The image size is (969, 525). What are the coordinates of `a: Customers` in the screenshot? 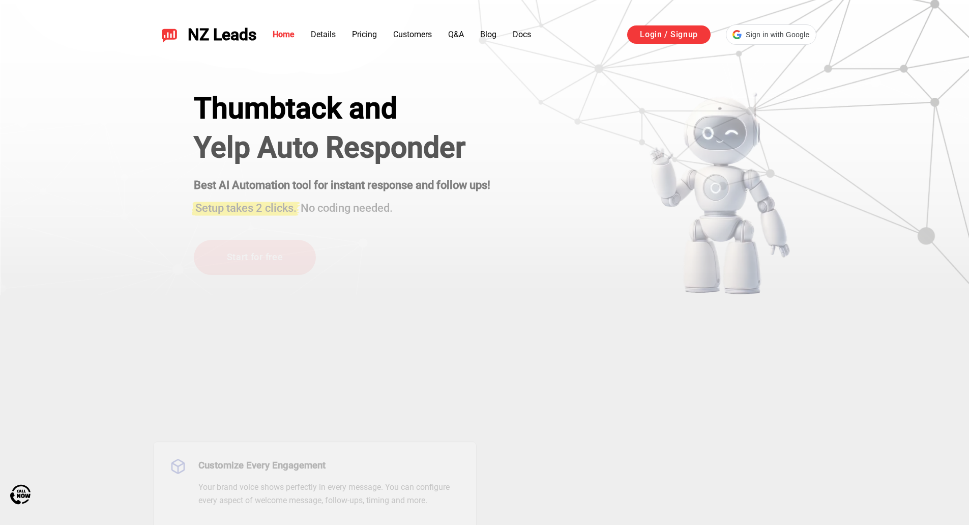 It's located at (413, 34).